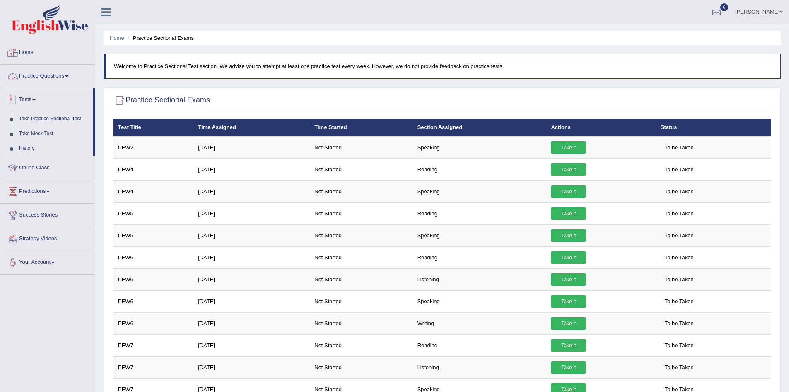  Describe the element at coordinates (48, 167) in the screenshot. I see `a: Online Class` at that location.